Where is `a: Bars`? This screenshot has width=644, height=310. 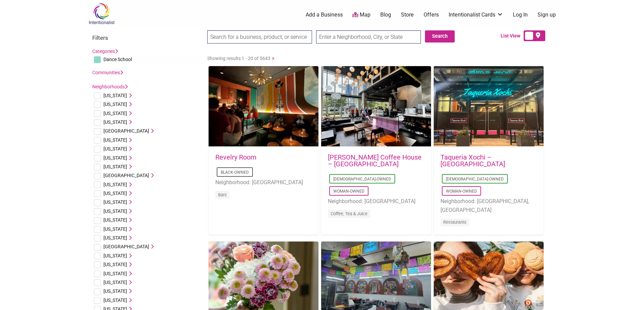 a: Bars is located at coordinates (223, 195).